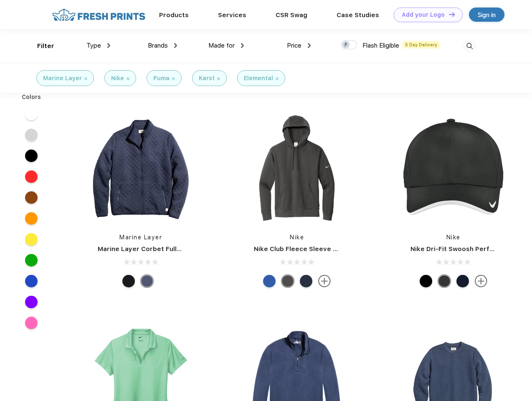 This screenshot has height=401, width=532. I want to click on span: Brands, so click(158, 46).